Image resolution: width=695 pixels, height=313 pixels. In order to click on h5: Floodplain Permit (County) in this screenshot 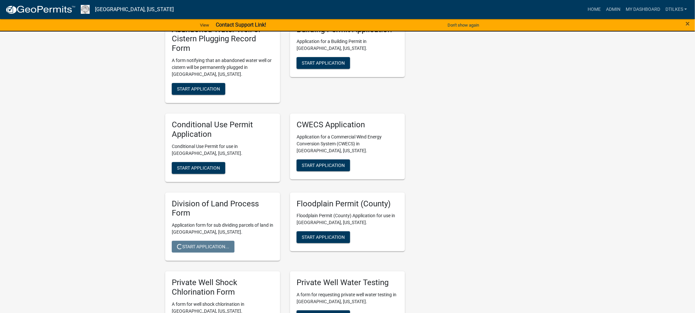, I will do `click(347, 204)`.